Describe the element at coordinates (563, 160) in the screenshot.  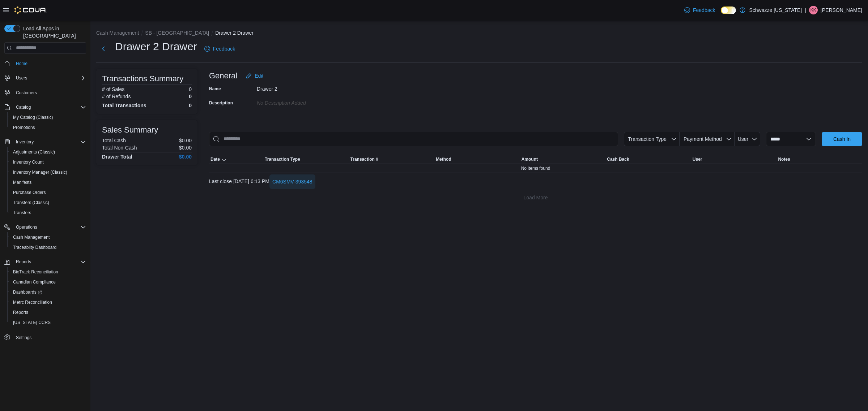
I see `button: Amount` at that location.